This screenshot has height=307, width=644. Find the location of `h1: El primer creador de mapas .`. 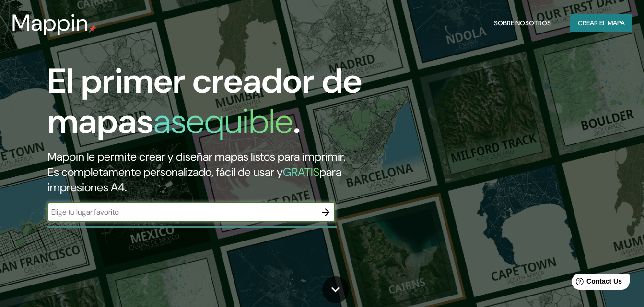

h1: El primer creador de mapas . is located at coordinates (208, 105).